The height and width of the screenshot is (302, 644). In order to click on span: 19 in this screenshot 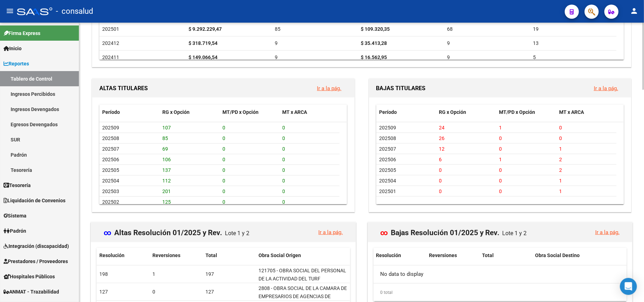, I will do `click(536, 29)`.